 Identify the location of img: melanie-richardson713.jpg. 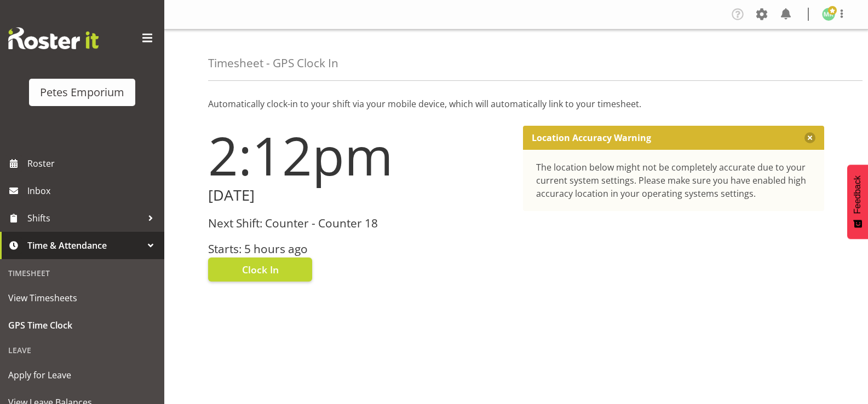
(828, 14).